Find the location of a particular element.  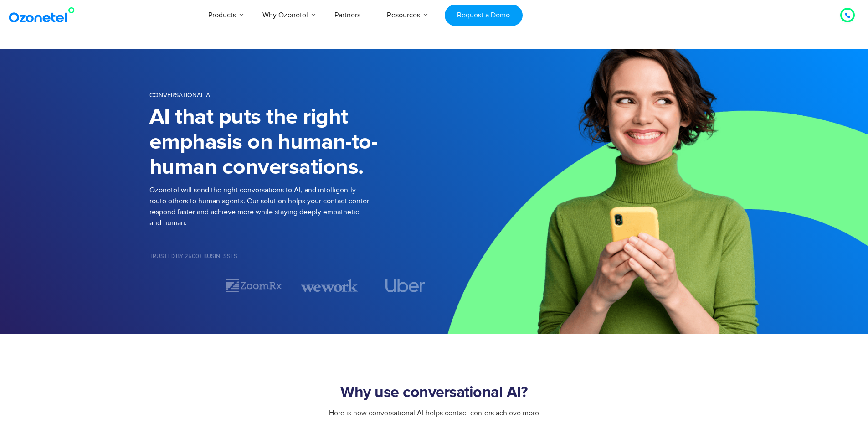

a: Request a Demo is located at coordinates (483, 15).